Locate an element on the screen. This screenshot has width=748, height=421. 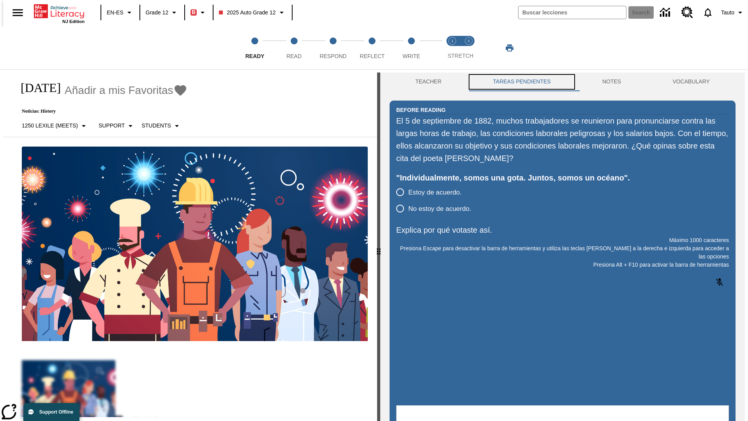
p: Presiona Alt + F10 para activar la barra de herramientas is located at coordinates (562, 264).